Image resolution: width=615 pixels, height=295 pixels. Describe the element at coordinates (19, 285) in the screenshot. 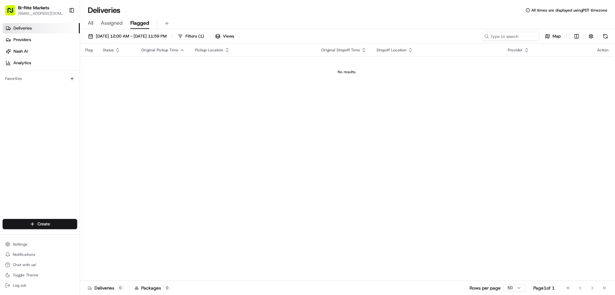

I see `span: Log out` at that location.